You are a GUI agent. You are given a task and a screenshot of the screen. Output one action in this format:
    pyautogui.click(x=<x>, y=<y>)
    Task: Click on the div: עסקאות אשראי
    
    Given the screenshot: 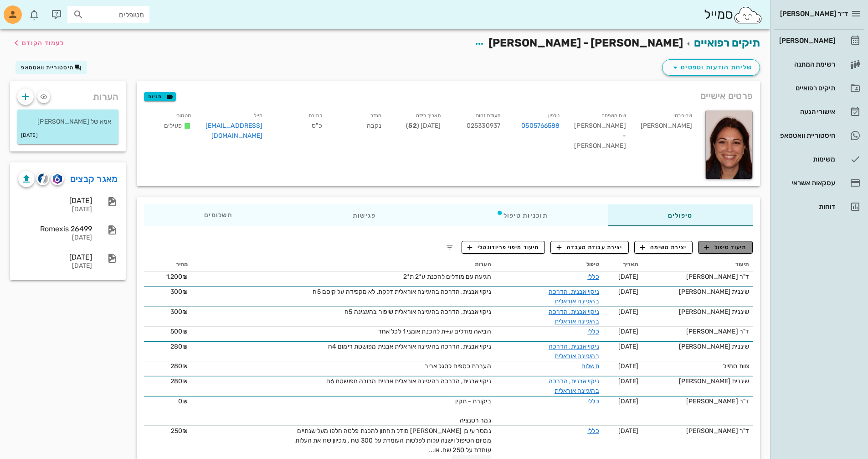 What is the action you would take?
    pyautogui.click(x=806, y=183)
    